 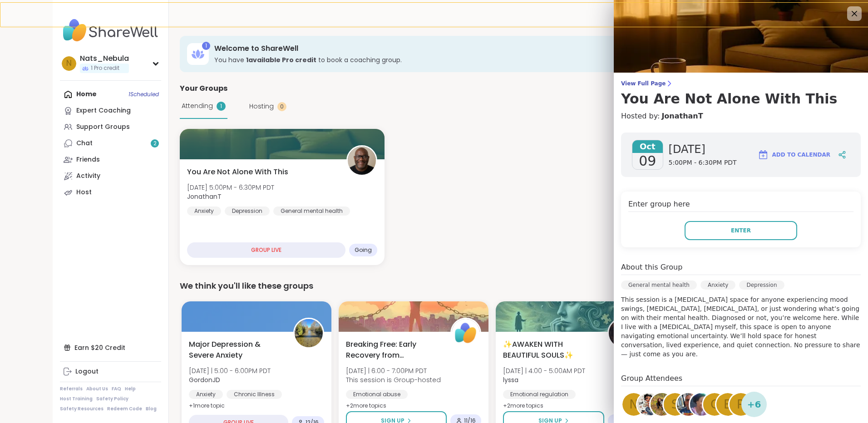 What do you see at coordinates (754, 405) in the screenshot?
I see `span: + 6` at bounding box center [754, 405].